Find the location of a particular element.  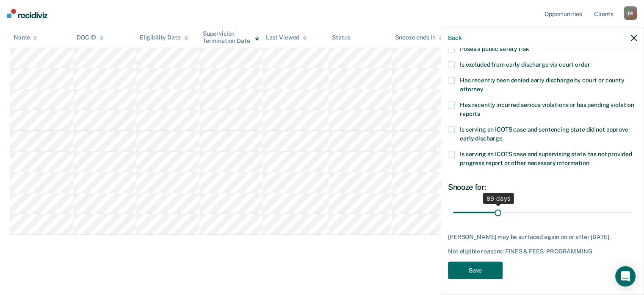

div: Snooze for: is located at coordinates (543, 187).